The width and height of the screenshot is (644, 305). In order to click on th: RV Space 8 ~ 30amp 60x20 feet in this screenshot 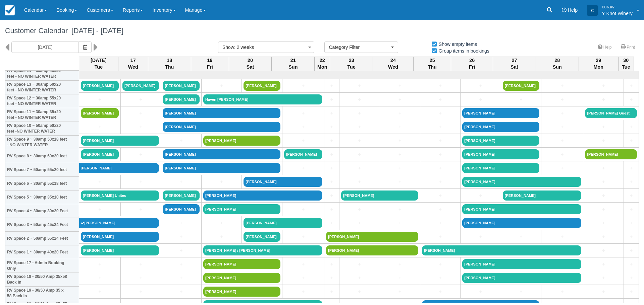, I will do `click(42, 156)`.